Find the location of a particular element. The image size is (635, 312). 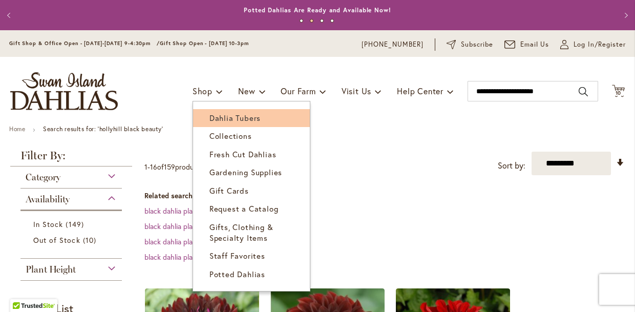

a: black dahlia plant lighter outvoodoo is located at coordinates (201, 257).